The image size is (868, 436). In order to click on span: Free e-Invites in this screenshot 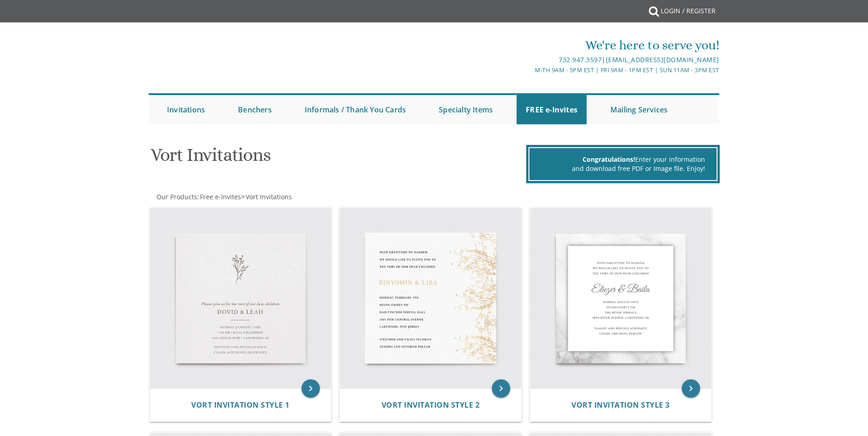, I will do `click(220, 197)`.